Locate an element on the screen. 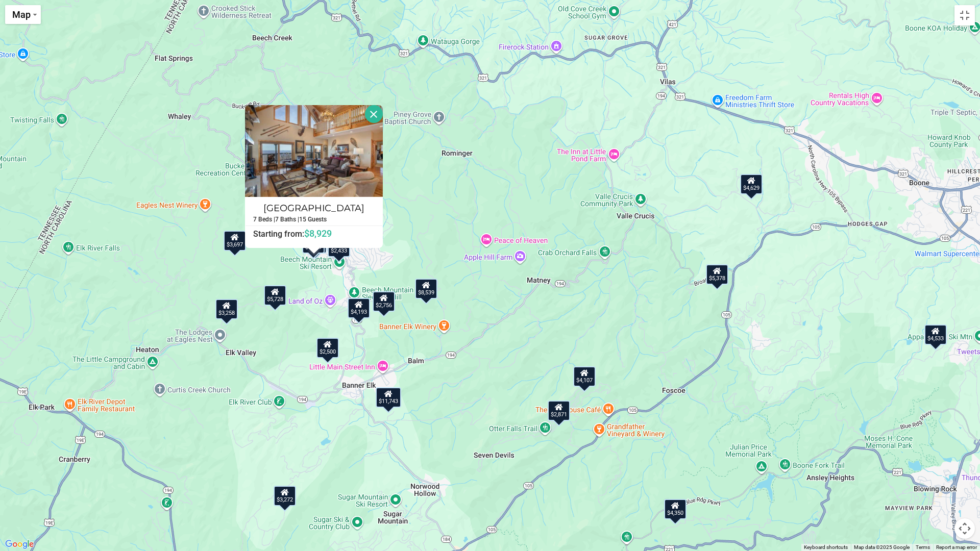  button: Keyboard shortcuts is located at coordinates (826, 548).